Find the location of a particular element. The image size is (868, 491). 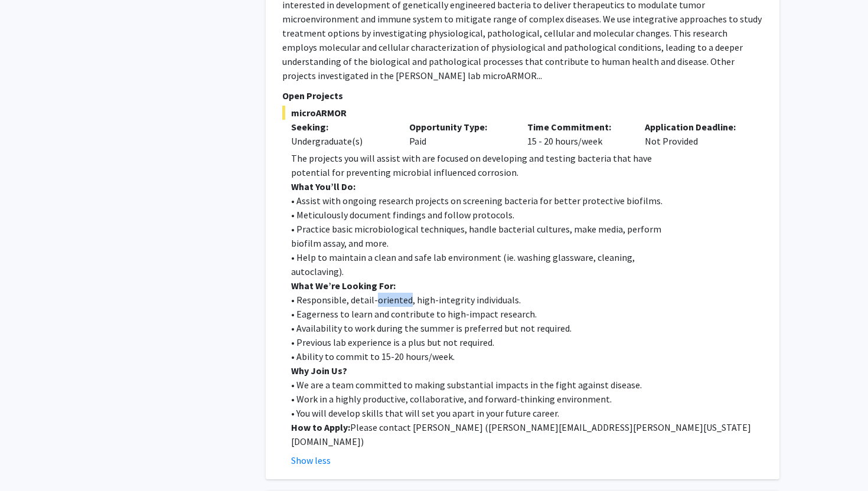

p: • Previous lab experience is a plus but not required. is located at coordinates (527, 343).